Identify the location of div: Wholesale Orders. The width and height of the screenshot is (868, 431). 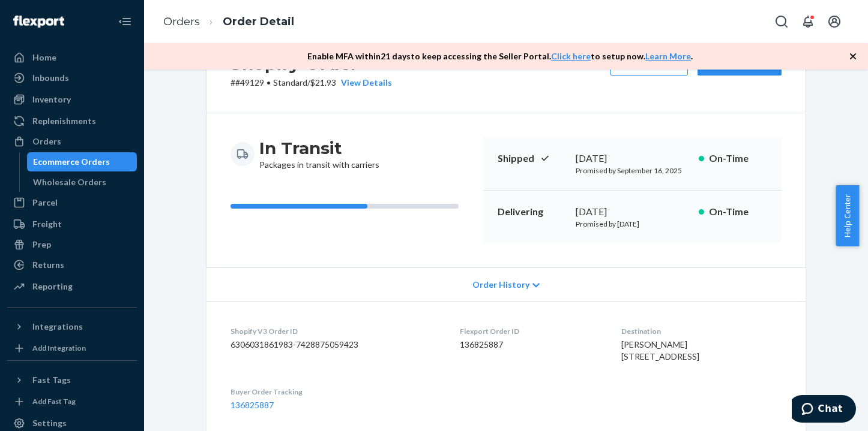
(70, 182).